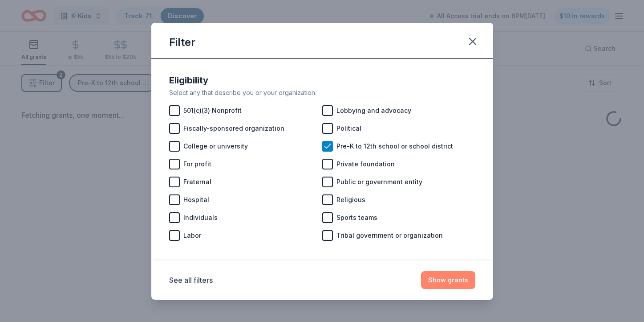 The height and width of the screenshot is (322, 644). Describe the element at coordinates (212, 110) in the screenshot. I see `span: 501(c)(3) Nonprofit` at that location.